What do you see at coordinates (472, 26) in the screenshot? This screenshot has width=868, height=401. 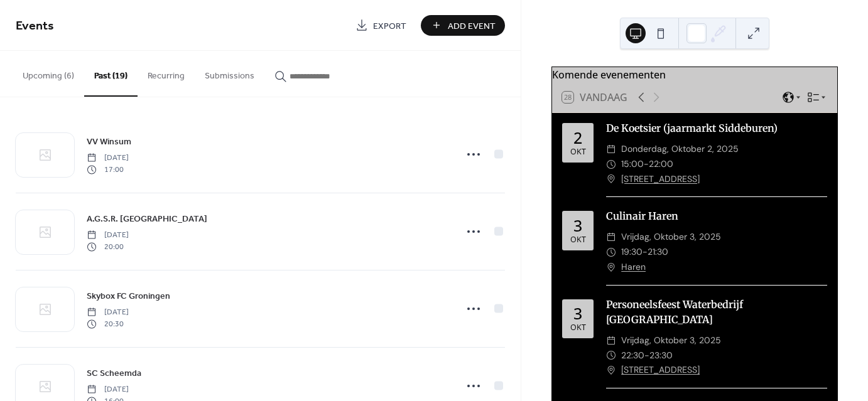 I see `span: Add Event` at bounding box center [472, 26].